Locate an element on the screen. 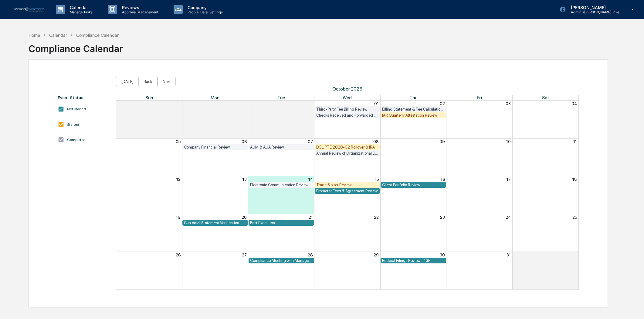 The width and height of the screenshot is (644, 319). div: Custodial Statement Verification is located at coordinates (215, 223).